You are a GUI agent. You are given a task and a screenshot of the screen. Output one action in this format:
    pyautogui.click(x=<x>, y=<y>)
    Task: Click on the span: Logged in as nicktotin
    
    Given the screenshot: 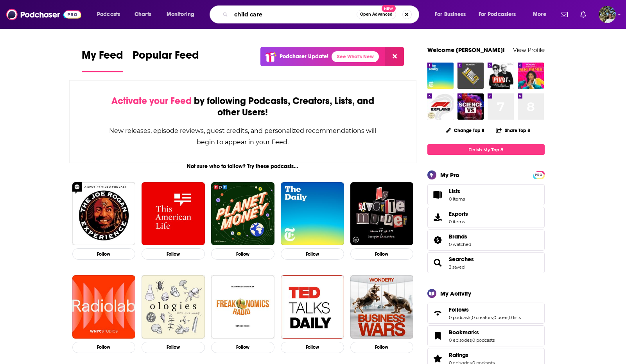 What is the action you would take?
    pyautogui.click(x=607, y=14)
    